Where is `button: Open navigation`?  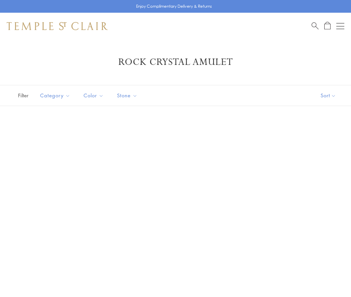 button: Open navigation is located at coordinates (340, 26).